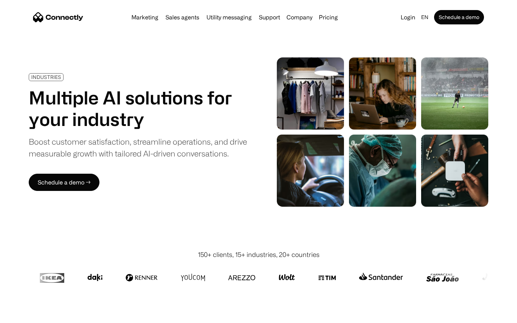 The image size is (517, 323). I want to click on aside: Language selected: English, so click(25, 315).